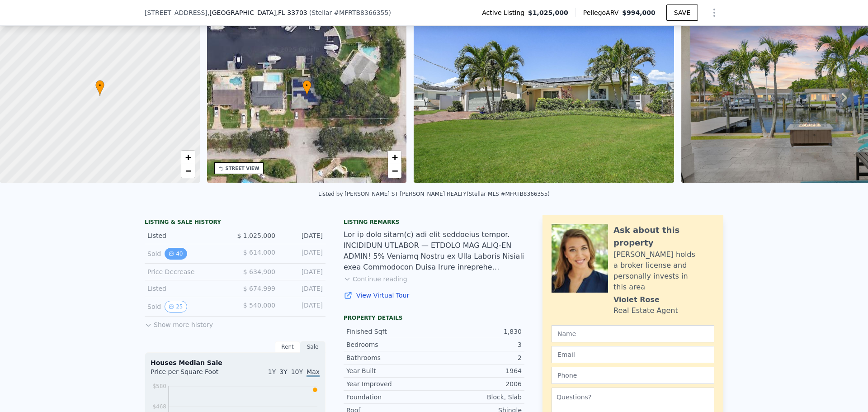 The image size is (868, 412). I want to click on span: Pellego ARV, so click(603, 13).